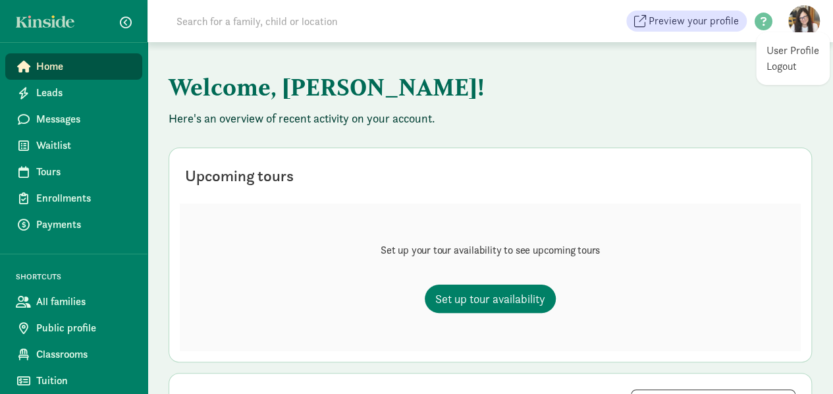 The image size is (833, 394). Describe the element at coordinates (74, 225) in the screenshot. I see `a: Payments` at that location.